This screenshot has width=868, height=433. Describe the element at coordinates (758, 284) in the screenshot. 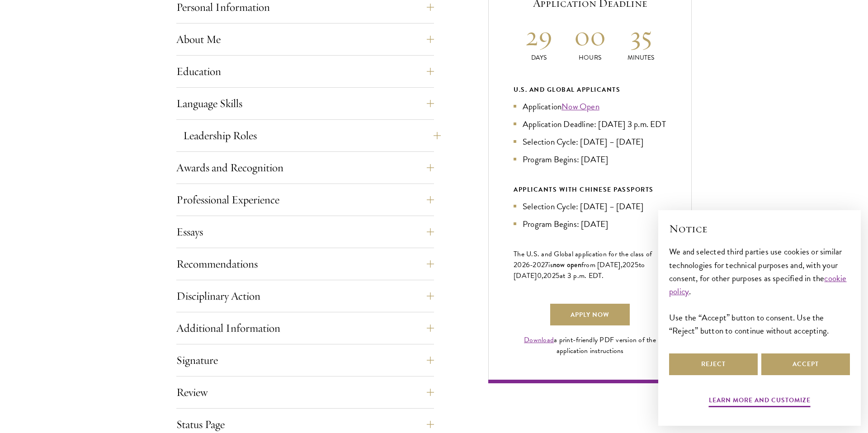

I see `a: cookie policy` at that location.